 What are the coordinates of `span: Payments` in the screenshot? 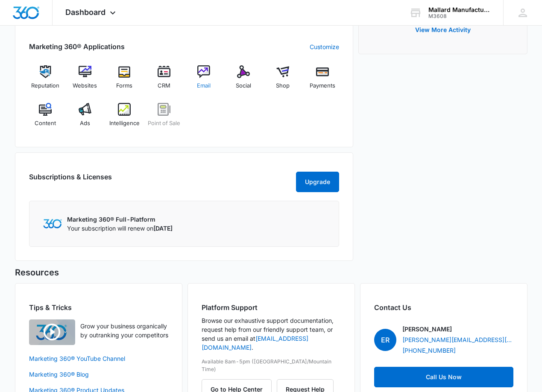 It's located at (323, 86).